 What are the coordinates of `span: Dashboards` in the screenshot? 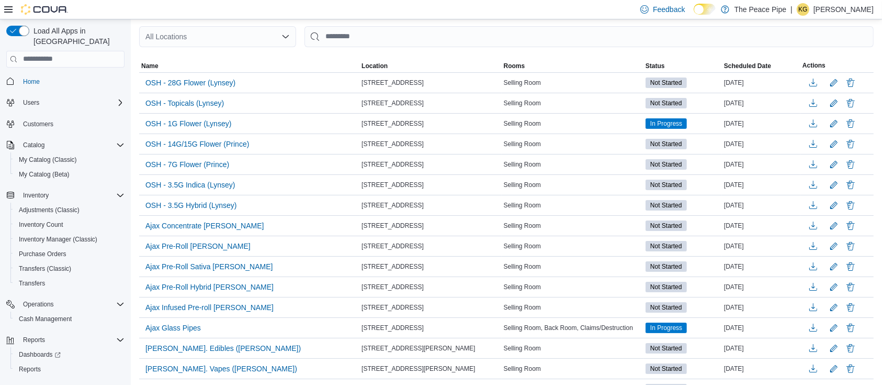 It's located at (70, 354).